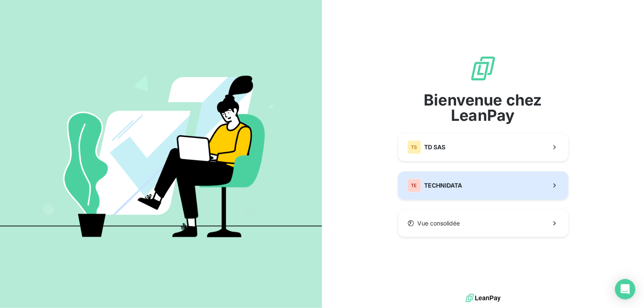 This screenshot has width=644, height=308. I want to click on span: Bienvenue chez LeanPay, so click(483, 108).